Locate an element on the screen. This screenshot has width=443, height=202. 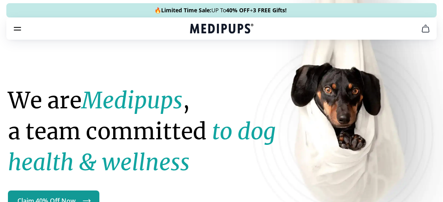
button: cart is located at coordinates (426, 29).